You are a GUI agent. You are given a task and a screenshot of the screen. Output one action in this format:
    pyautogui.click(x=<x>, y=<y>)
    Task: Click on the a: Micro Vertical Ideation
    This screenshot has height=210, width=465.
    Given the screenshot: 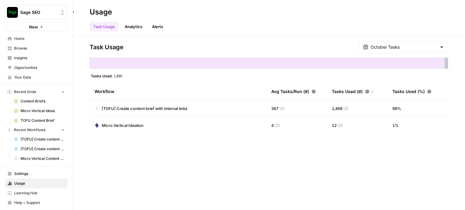 What is the action you would take?
    pyautogui.click(x=119, y=126)
    